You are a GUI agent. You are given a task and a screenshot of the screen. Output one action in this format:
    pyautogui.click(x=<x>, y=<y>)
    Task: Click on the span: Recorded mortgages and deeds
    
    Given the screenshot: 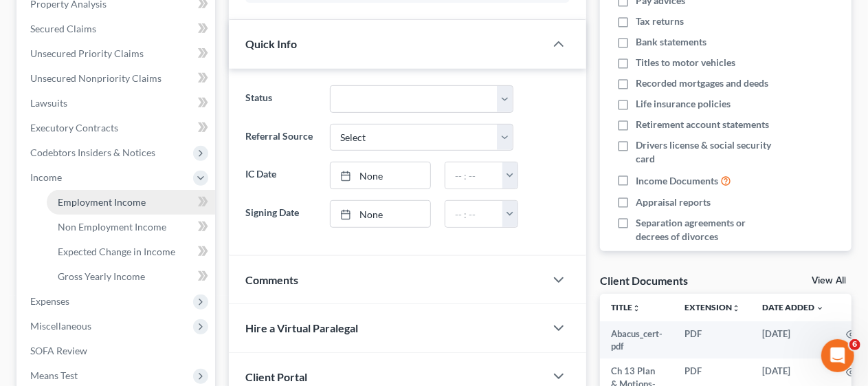 What is the action you would take?
    pyautogui.click(x=702, y=83)
    